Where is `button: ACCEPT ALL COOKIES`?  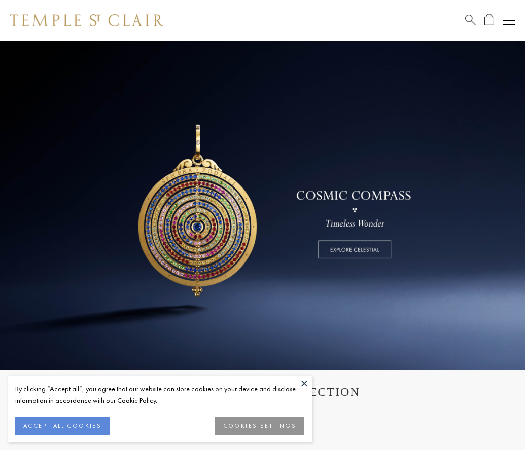
button: ACCEPT ALL COOKIES is located at coordinates (62, 426).